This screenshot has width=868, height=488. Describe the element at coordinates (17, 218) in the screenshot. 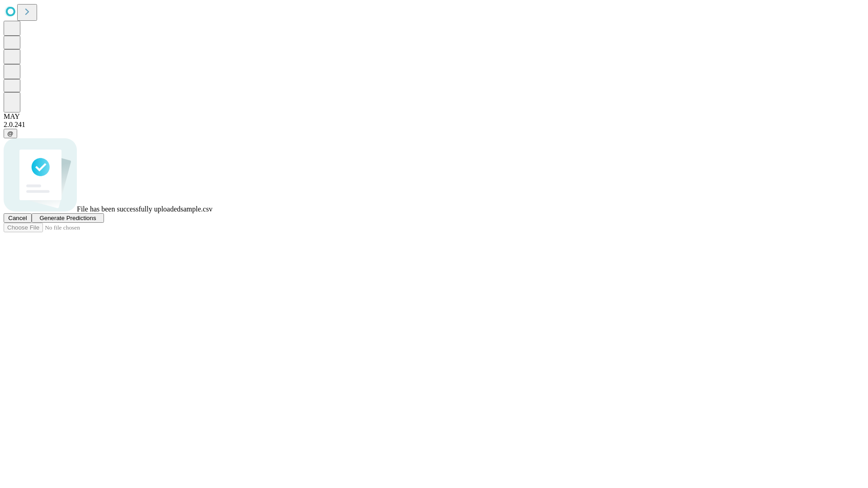

I see `button: Cancel` at that location.